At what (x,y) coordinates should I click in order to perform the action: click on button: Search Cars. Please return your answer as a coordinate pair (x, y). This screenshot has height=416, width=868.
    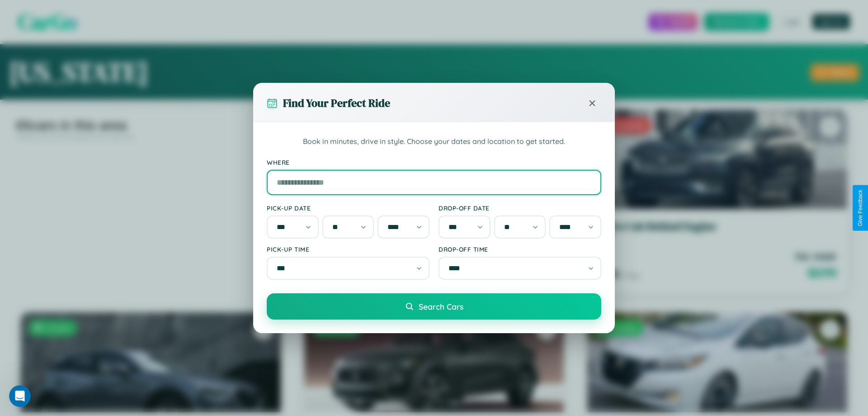
    Looking at the image, I should click on (434, 306).